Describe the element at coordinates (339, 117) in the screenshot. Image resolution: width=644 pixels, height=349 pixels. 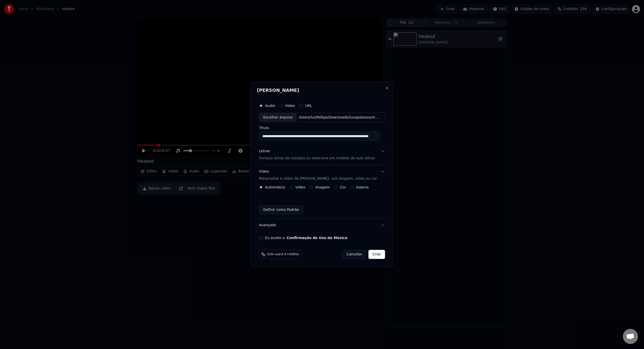
I see `div: /Users/luizfellipe/Downloads/luvapalooza/músicas raw/EI MOTO TAXI (Clipe Oficial) MC Monik do Pi...` at that location.